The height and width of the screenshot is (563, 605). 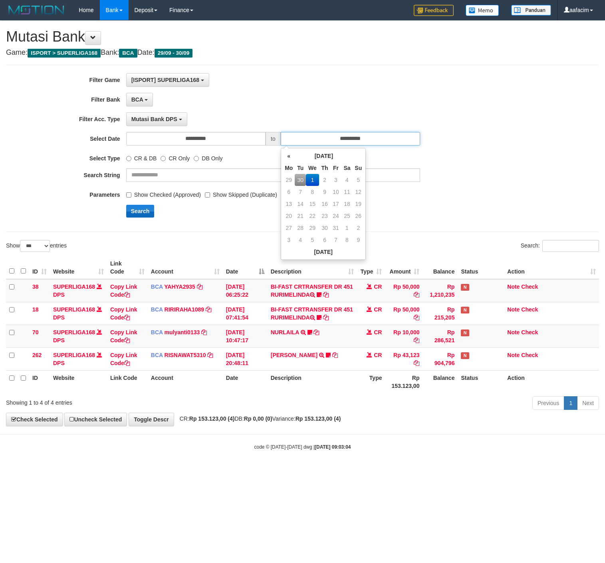 I want to click on span: to, so click(x=273, y=139).